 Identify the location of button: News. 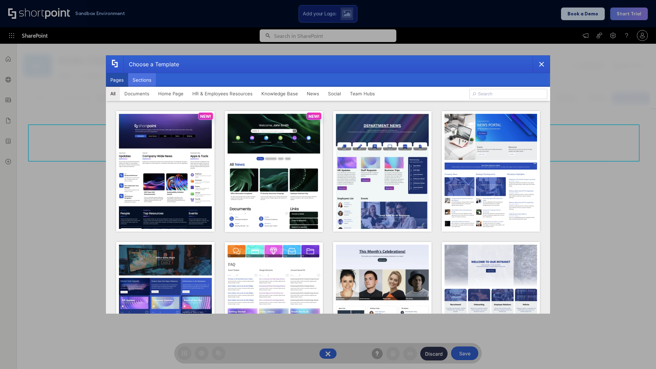
(313, 94).